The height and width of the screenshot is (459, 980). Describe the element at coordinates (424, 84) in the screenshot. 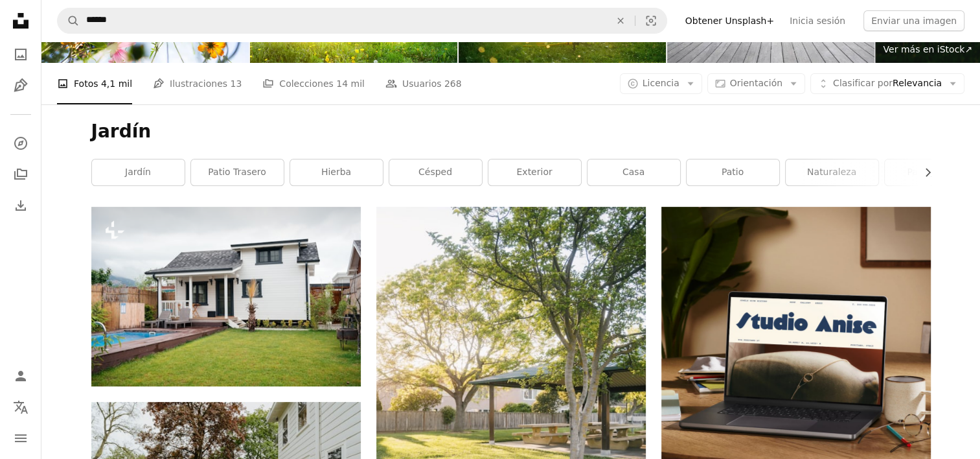

I see `a: Usuarios 268` at that location.